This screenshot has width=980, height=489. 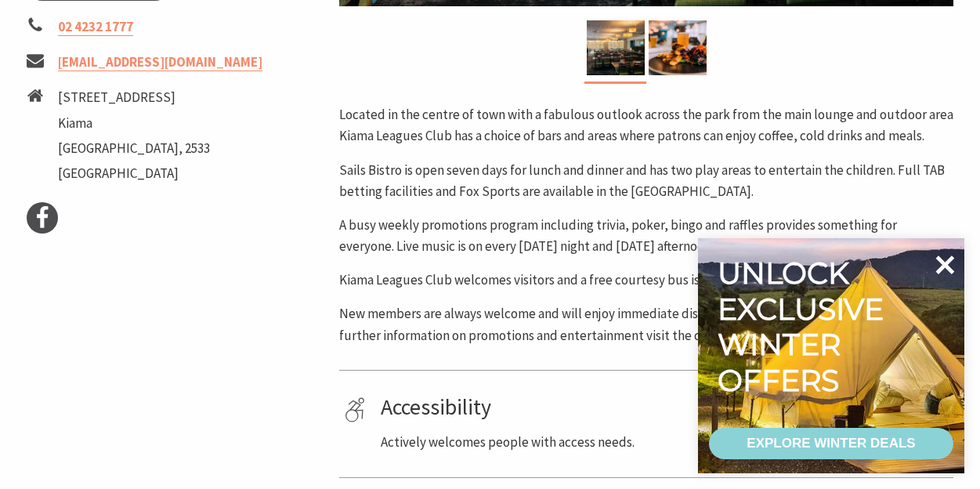 I want to click on img: Open 7 days for lunch and dinner. Two children's play areas., so click(x=615, y=47).